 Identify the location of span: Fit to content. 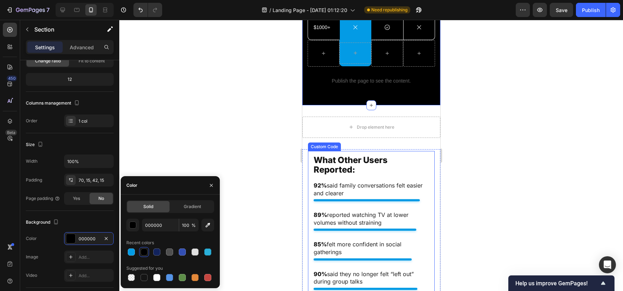
(92, 61).